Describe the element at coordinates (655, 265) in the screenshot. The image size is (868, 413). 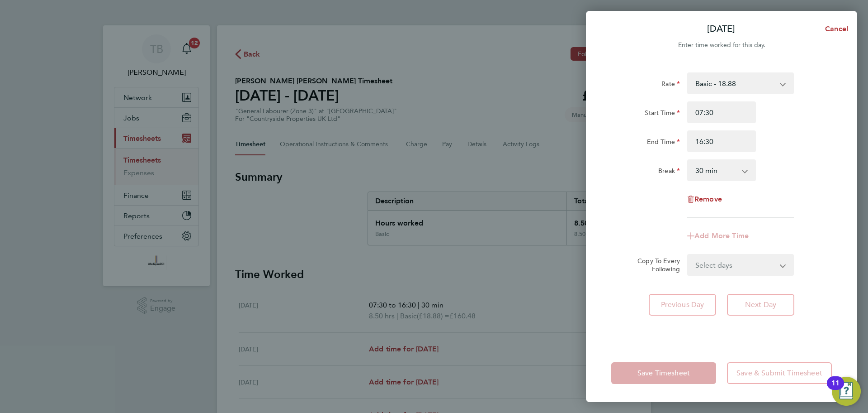
I see `label: Copy To Every Following` at that location.